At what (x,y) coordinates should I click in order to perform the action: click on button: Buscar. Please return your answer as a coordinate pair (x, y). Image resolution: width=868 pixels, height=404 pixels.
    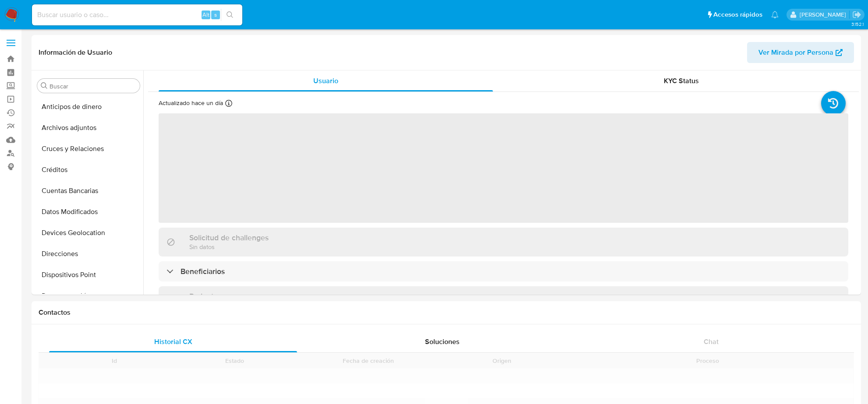
    Looking at the image, I should click on (44, 85).